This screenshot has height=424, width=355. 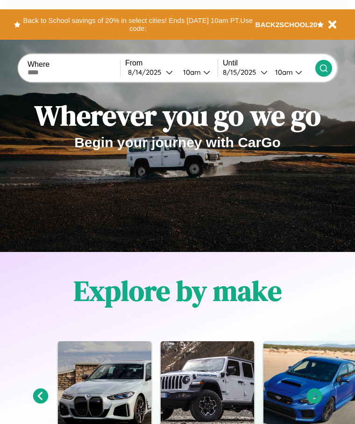 What do you see at coordinates (286, 24) in the screenshot?
I see `b: BACK2SCHOOL20` at bounding box center [286, 24].